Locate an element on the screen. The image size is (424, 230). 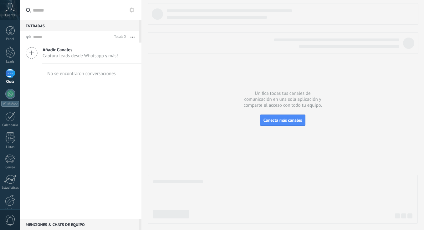
div: Chats is located at coordinates (10, 82).